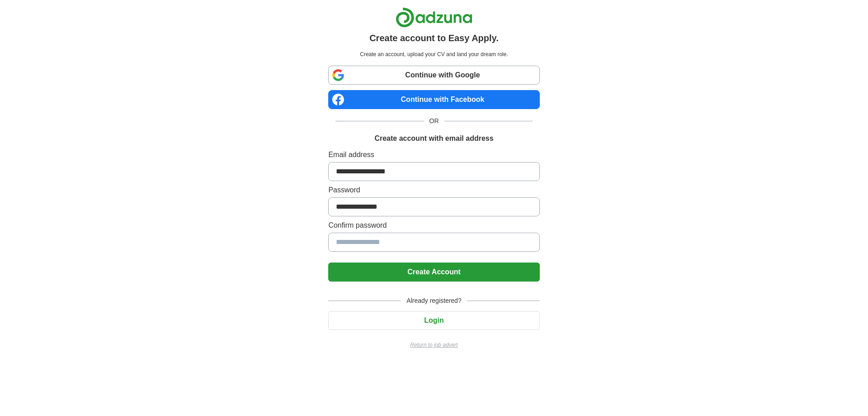  Describe the element at coordinates (434, 75) in the screenshot. I see `a: Continue with Google` at that location.